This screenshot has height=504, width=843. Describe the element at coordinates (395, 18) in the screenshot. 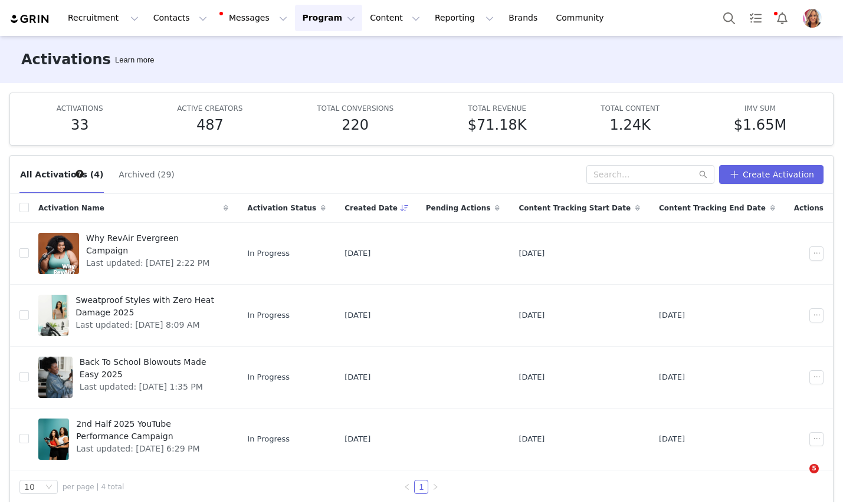

I see `button: Content` at that location.